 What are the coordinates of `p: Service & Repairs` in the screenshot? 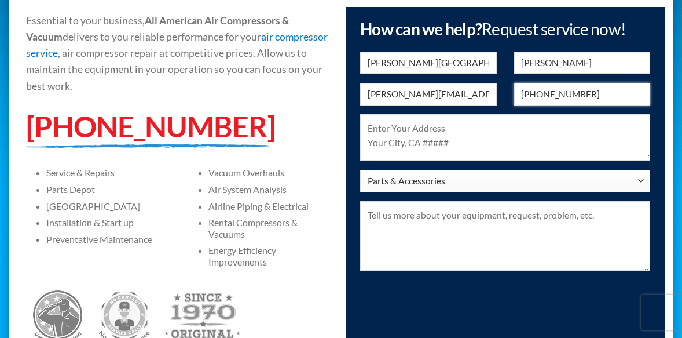 It's located at (108, 172).